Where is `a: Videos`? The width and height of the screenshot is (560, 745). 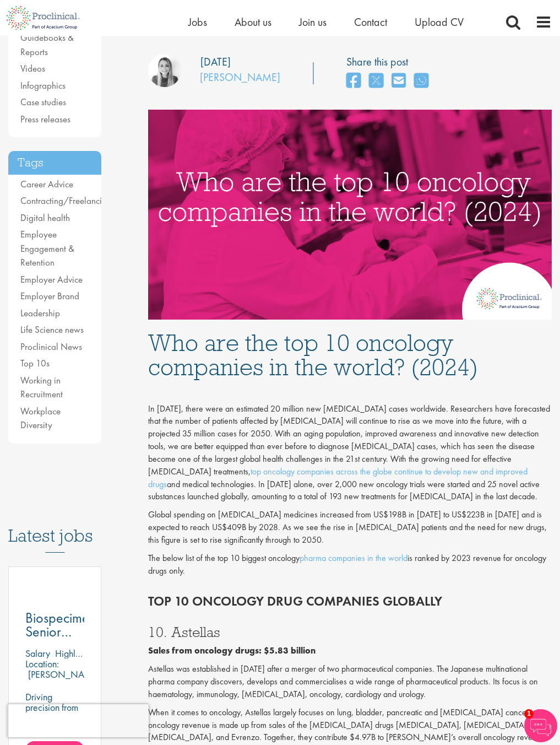
a: Videos is located at coordinates (33, 68).